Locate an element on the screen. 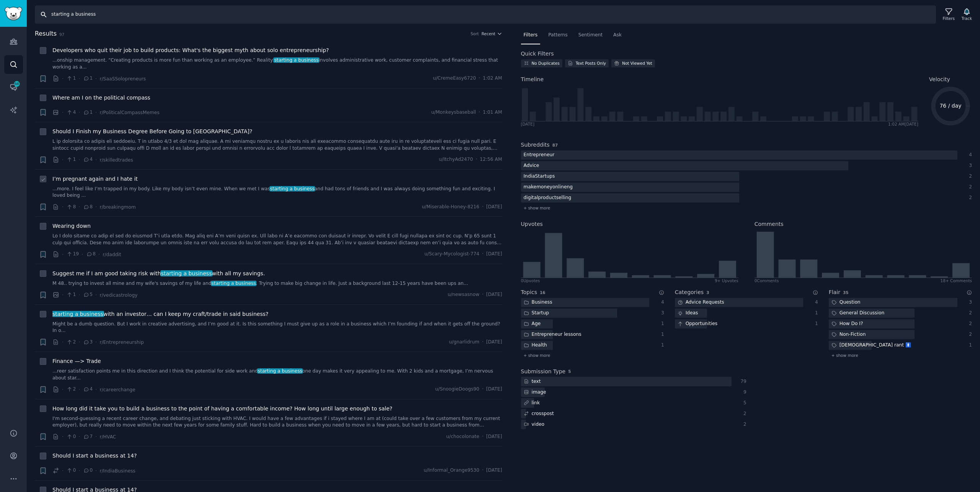  span: Timeline is located at coordinates (533, 80).